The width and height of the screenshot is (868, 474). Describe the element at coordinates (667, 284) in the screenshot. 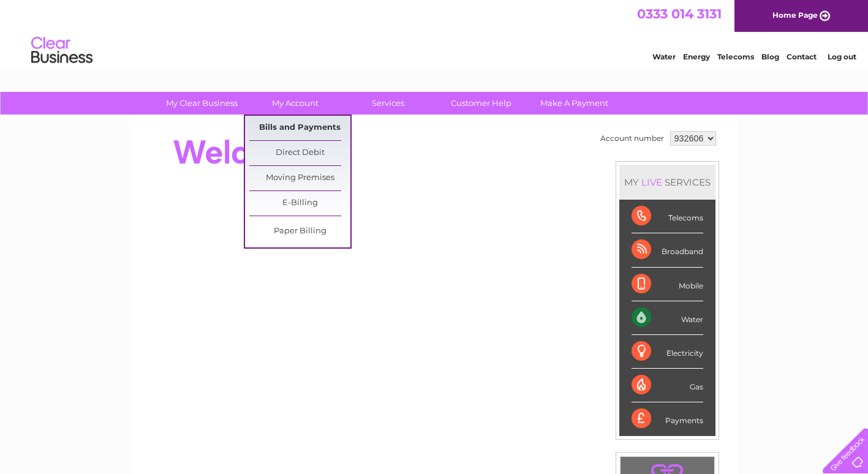

I see `div: Mobile` at that location.